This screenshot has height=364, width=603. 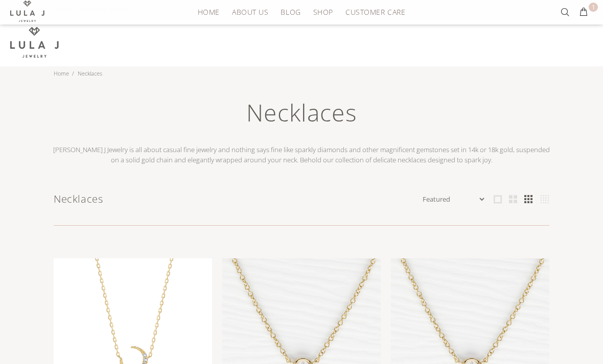 What do you see at coordinates (250, 12) in the screenshot?
I see `a: About Us` at bounding box center [250, 12].